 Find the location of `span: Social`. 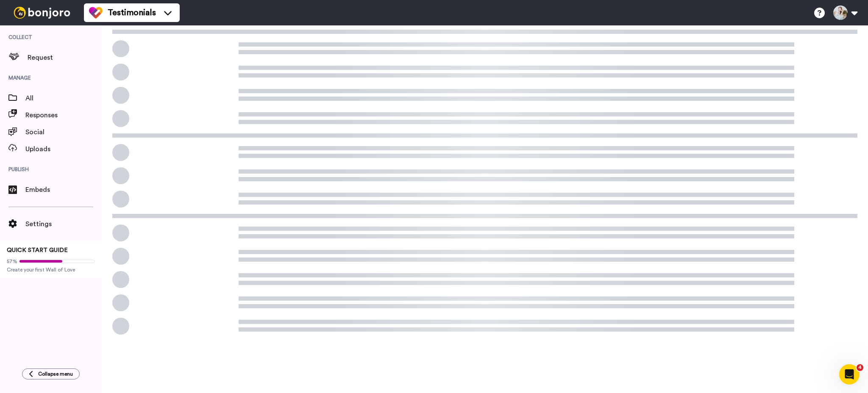

span: Social is located at coordinates (63, 132).